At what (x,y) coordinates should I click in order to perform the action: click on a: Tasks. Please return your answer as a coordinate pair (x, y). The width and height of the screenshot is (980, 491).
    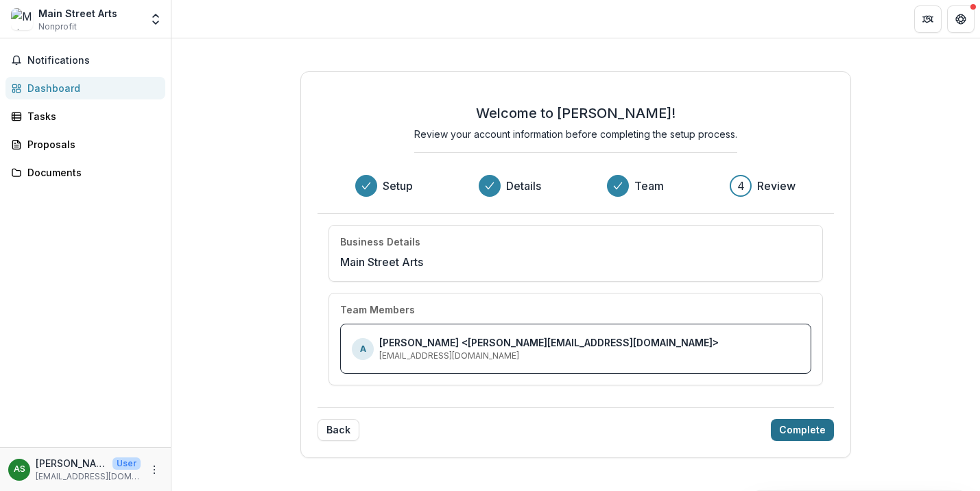
    Looking at the image, I should click on (85, 116).